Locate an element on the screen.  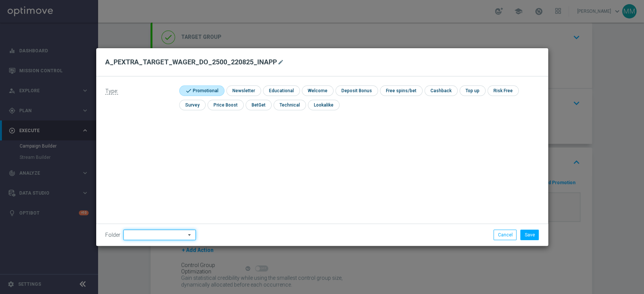
h2: A_PEXTRA_TARGET_WAGER_DO_2500_220825_INAPP is located at coordinates (191, 62).